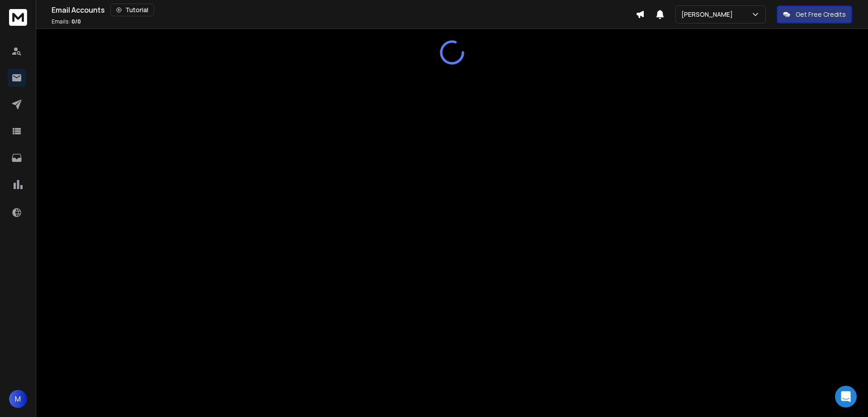  What do you see at coordinates (66, 22) in the screenshot?
I see `p: Emails :` at bounding box center [66, 22].